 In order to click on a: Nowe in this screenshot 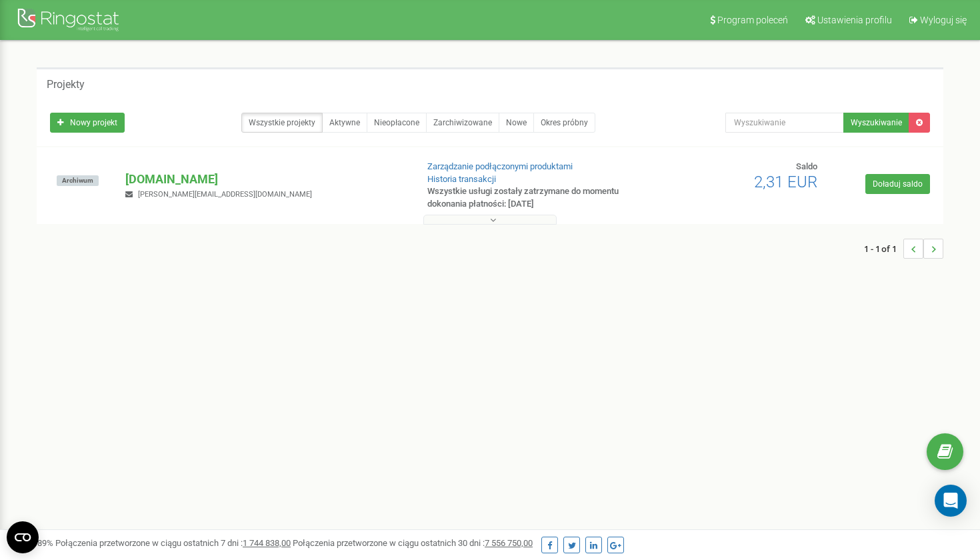, I will do `click(516, 123)`.